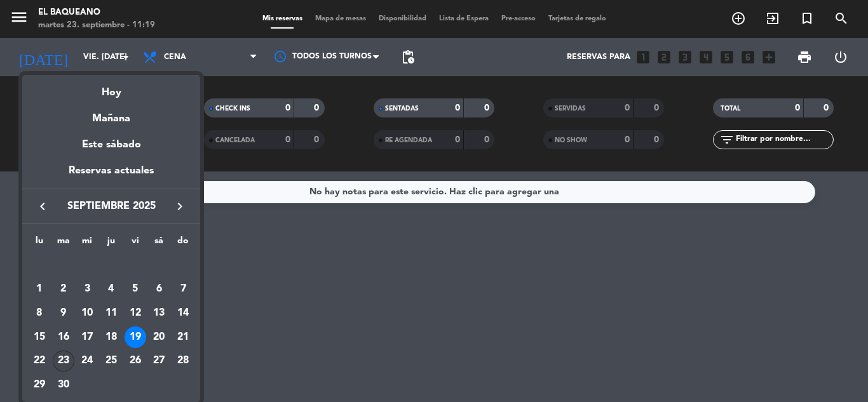  I want to click on td: 17 de septiembre de 2025, so click(87, 337).